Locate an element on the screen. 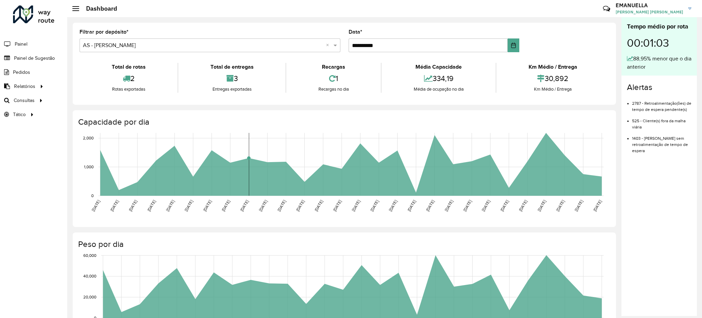  span: Painel de Sugestão is located at coordinates (34, 58).